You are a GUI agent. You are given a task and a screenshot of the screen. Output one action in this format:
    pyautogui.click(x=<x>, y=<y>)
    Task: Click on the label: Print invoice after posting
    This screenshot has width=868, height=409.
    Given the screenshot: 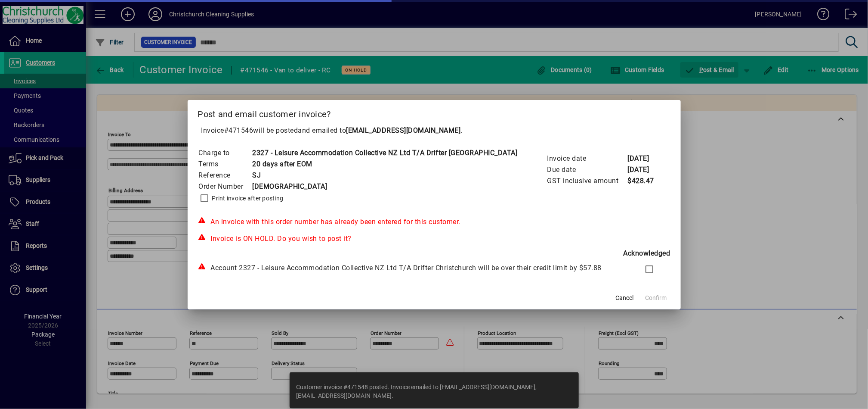 What is the action you would take?
    pyautogui.click(x=247, y=198)
    